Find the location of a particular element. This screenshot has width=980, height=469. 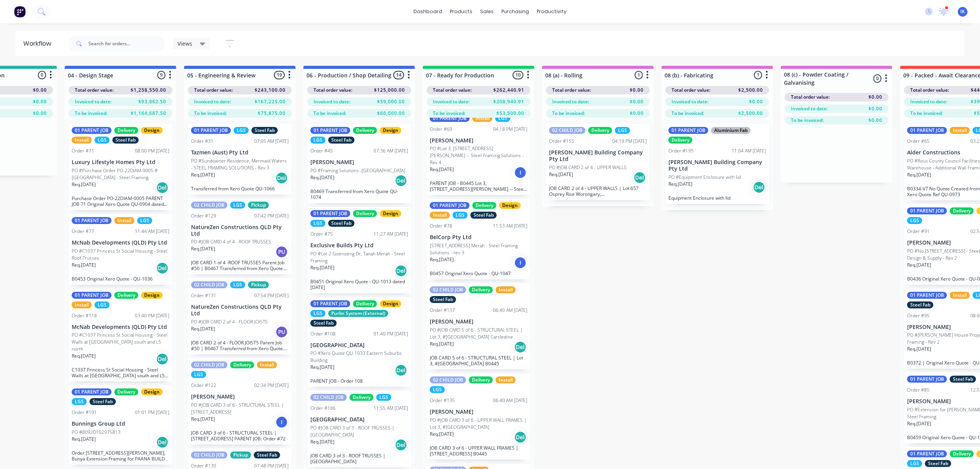

p: NatureZen Constructions QLD Pty Ltd is located at coordinates (240, 310).